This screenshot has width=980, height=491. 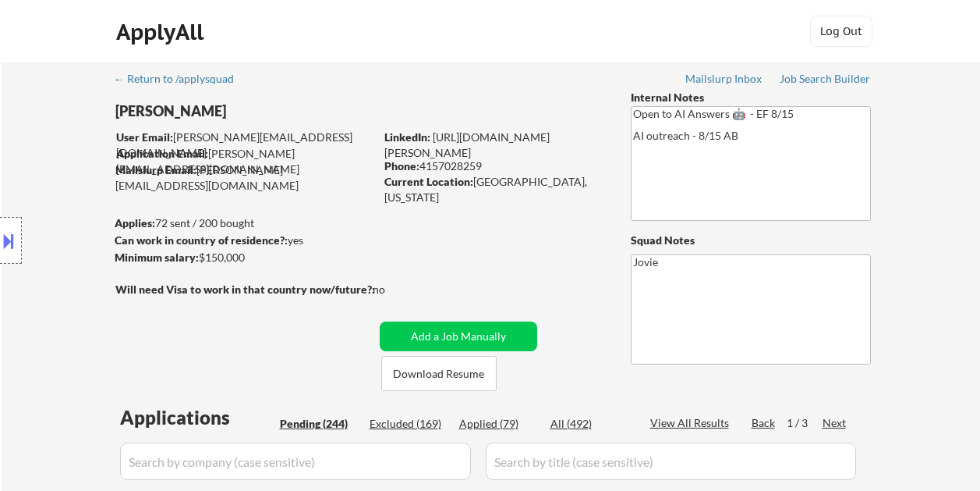 I want to click on div: Mailslurp Inbox, so click(x=724, y=79).